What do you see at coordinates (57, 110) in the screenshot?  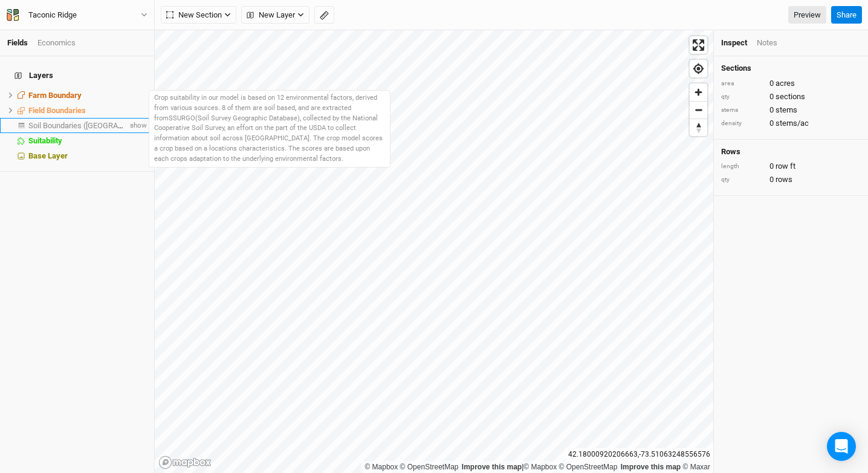 I see `span: Field Boundaries` at bounding box center [57, 110].